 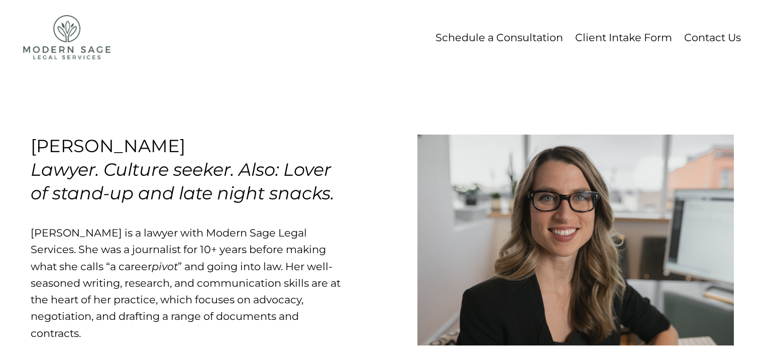 I want to click on em: Lawyer. Culture seeker. Also: Lover of stand-up and late night snacks., so click(x=183, y=181).